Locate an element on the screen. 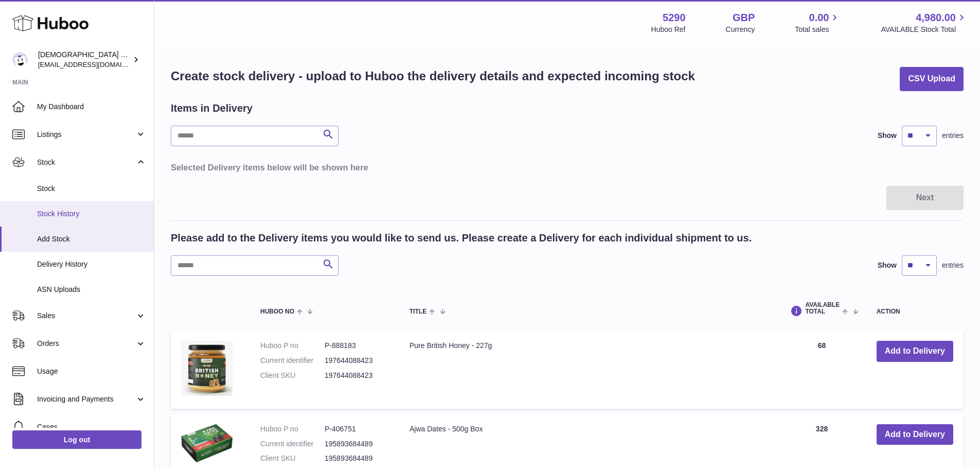 The height and width of the screenshot is (469, 980). span: Total sales is located at coordinates (817, 30).